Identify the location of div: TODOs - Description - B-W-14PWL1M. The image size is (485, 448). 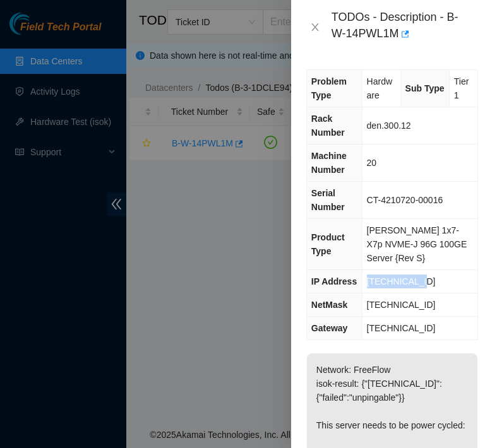
(400, 27).